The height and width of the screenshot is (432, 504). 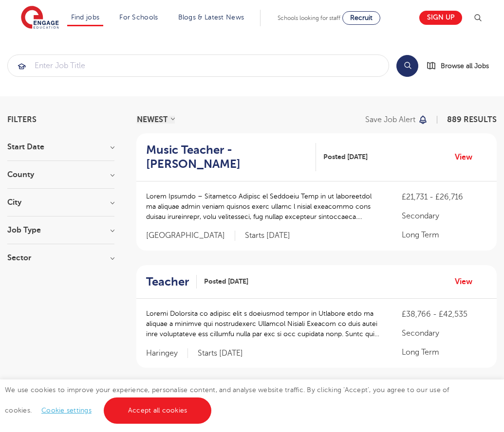 I want to click on span: Schools looking for staff, so click(x=309, y=18).